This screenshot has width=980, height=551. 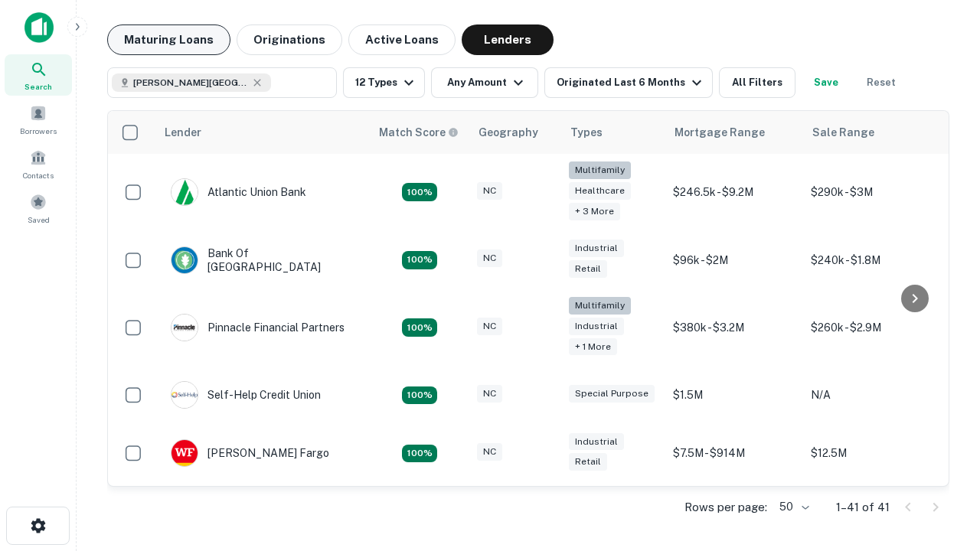 What do you see at coordinates (419, 133) in the screenshot?
I see `div: Capitalize uses an advanced AI algorithm to match your search with the best lender. The match sco...` at bounding box center [419, 133].